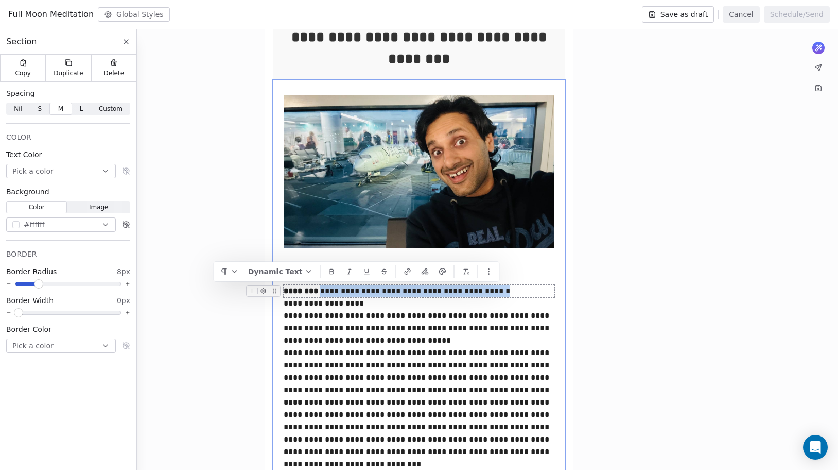 The image size is (838, 470). What do you see at coordinates (99, 207) in the screenshot?
I see `span: Image` at bounding box center [99, 207].